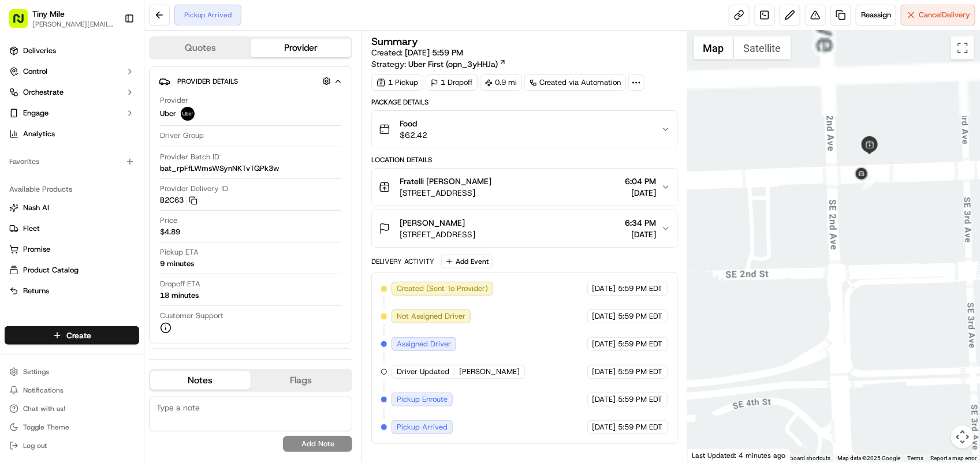 Image resolution: width=980 pixels, height=463 pixels. Describe the element at coordinates (762, 48) in the screenshot. I see `button: Show satellite imagery` at that location.